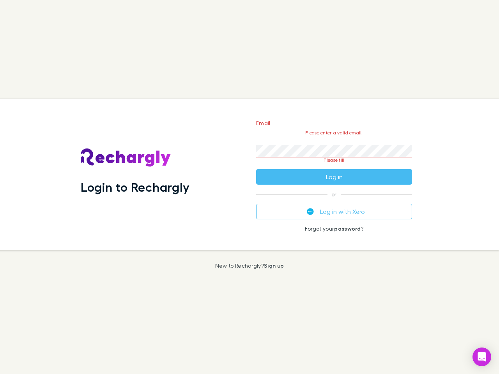 The image size is (499, 374). What do you see at coordinates (334, 133) in the screenshot?
I see `p: Please enter a valid email.` at bounding box center [334, 133].